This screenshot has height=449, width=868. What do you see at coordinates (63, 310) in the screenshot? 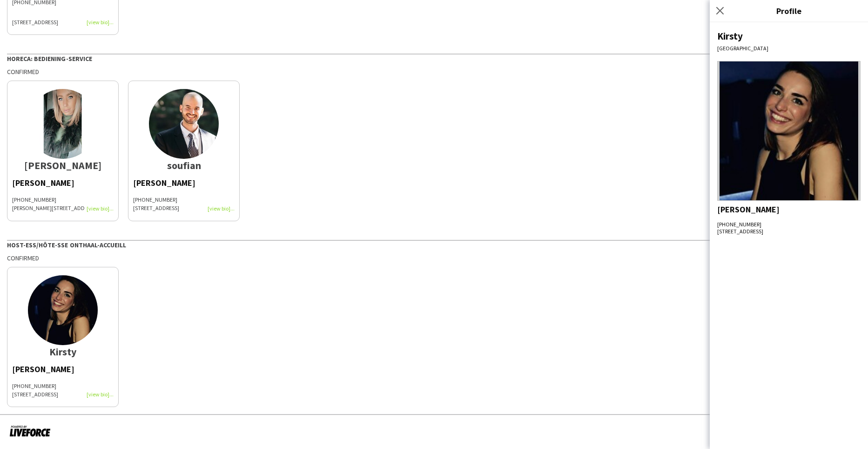
I see `img: thumb-5fd25be004e83.jpg` at bounding box center [63, 310].